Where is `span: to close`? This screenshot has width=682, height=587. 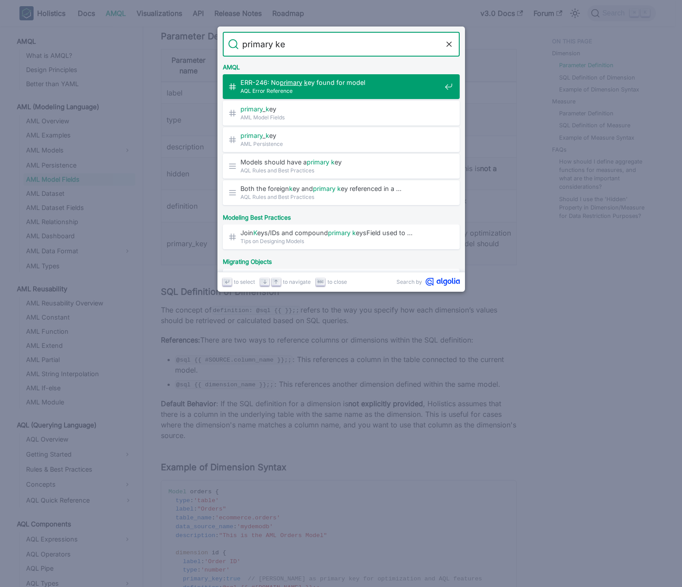 span: to close is located at coordinates (337, 282).